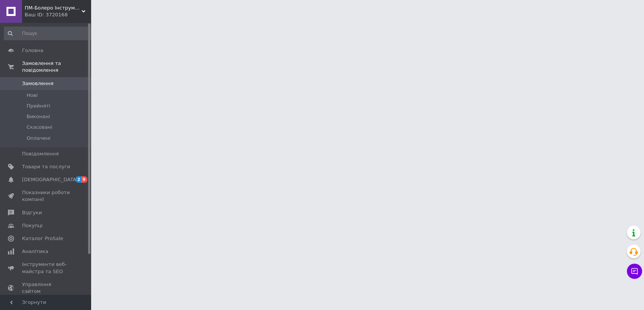  Describe the element at coordinates (32, 213) in the screenshot. I see `span: Відгуки` at that location.